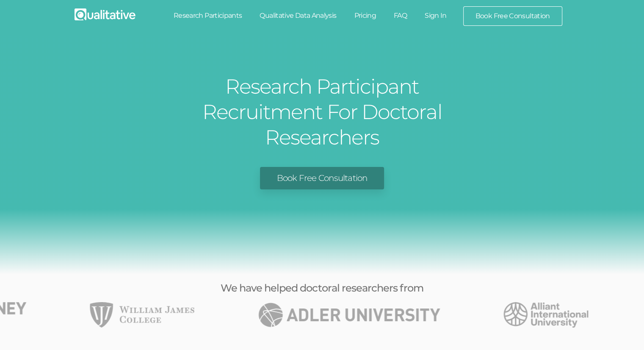 This screenshot has height=350, width=644. What do you see at coordinates (208, 16) in the screenshot?
I see `a: Research Participants` at bounding box center [208, 16].